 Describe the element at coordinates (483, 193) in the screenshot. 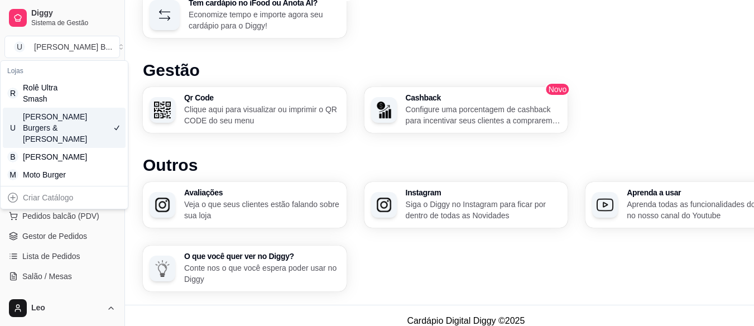

I see `h3: Instagram` at that location.